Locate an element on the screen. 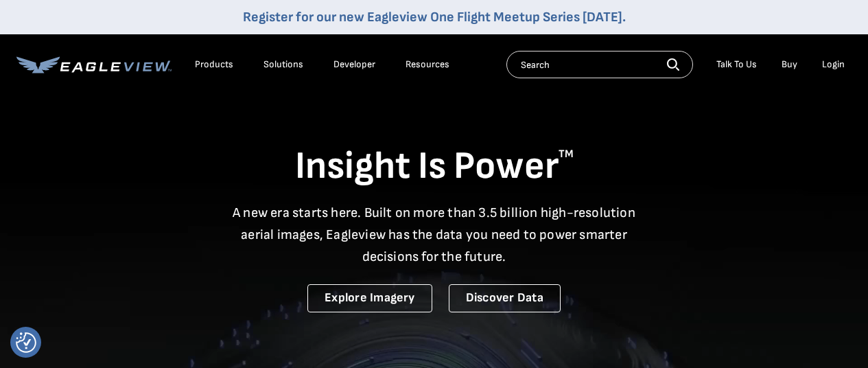 This screenshot has height=368, width=868. button: Consent Preferences is located at coordinates (26, 343).